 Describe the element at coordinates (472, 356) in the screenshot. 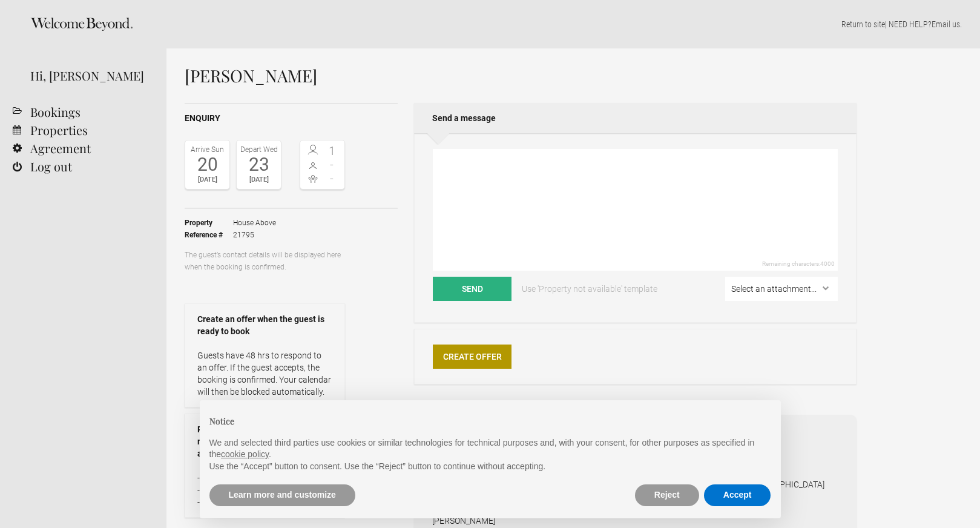

I see `a: Create Offer` at that location.